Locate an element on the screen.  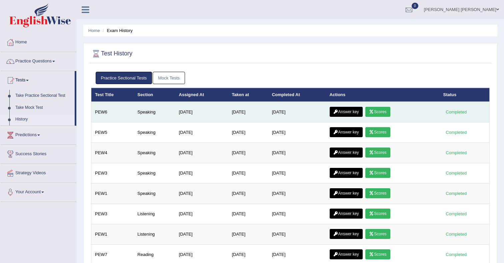
span: 0 is located at coordinates (415, 6).